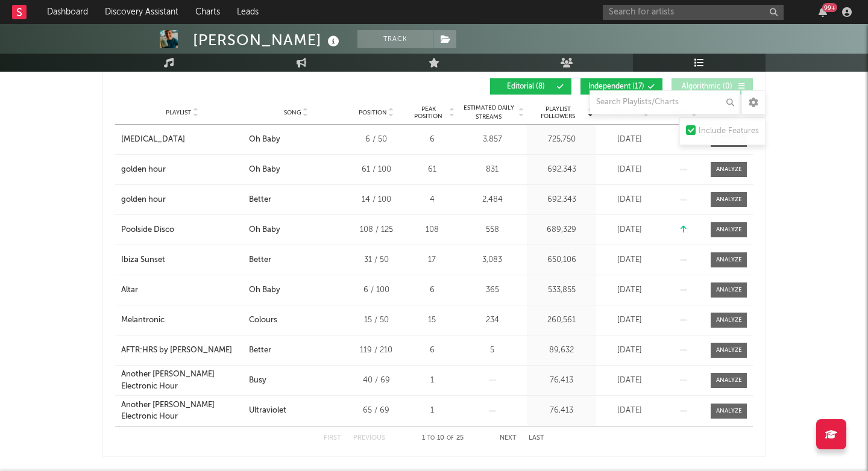 The width and height of the screenshot is (868, 471). Describe the element at coordinates (488, 113) in the screenshot. I see `span: Estimated Daily Streams` at that location.